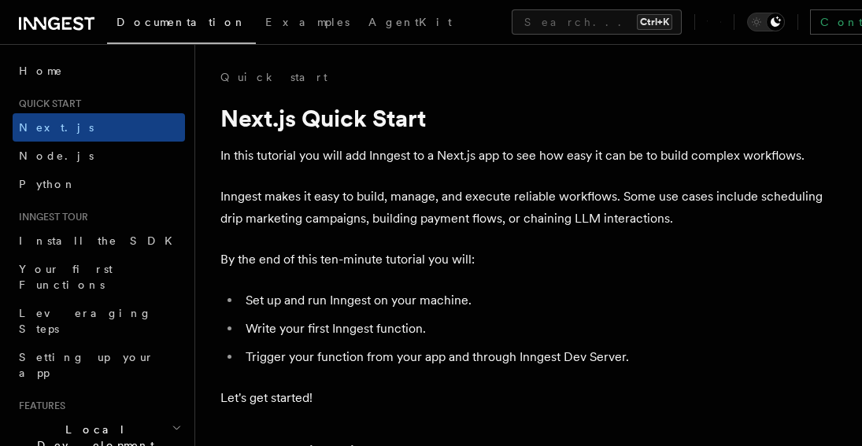 The width and height of the screenshot is (862, 446). Describe the element at coordinates (654, 22) in the screenshot. I see `kbd: Ctrl+K` at that location.